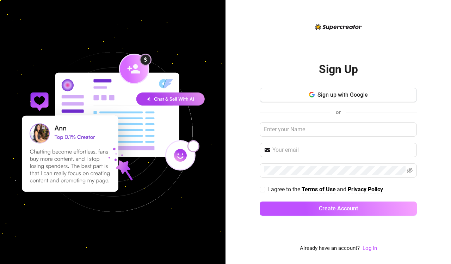  I want to click on h2: Sign Up, so click(338, 69).